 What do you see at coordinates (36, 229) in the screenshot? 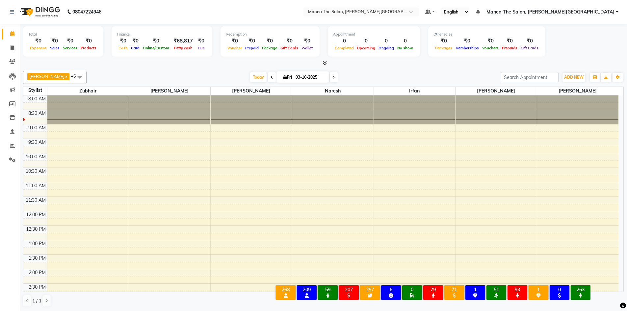
I see `div: 12:30 PM` at bounding box center [36, 229].